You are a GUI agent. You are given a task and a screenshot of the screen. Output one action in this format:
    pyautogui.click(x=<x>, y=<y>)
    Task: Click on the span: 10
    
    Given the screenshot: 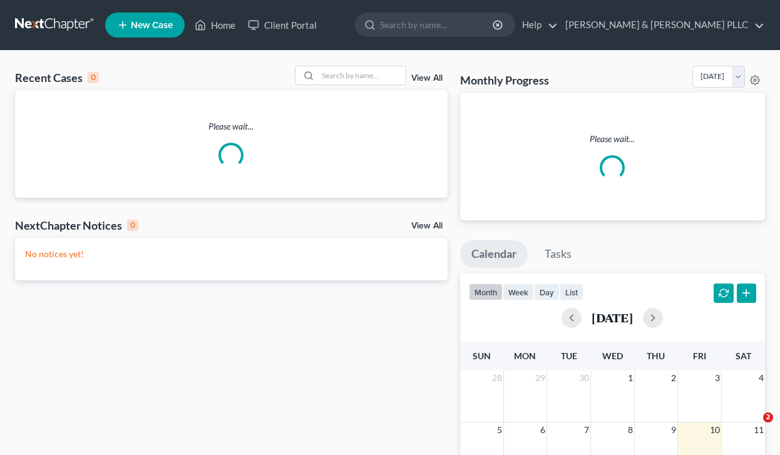 What is the action you would take?
    pyautogui.click(x=715, y=430)
    